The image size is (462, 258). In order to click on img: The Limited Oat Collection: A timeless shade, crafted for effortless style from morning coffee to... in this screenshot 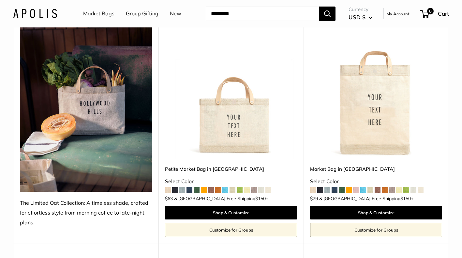, I will do `click(86, 109)`.